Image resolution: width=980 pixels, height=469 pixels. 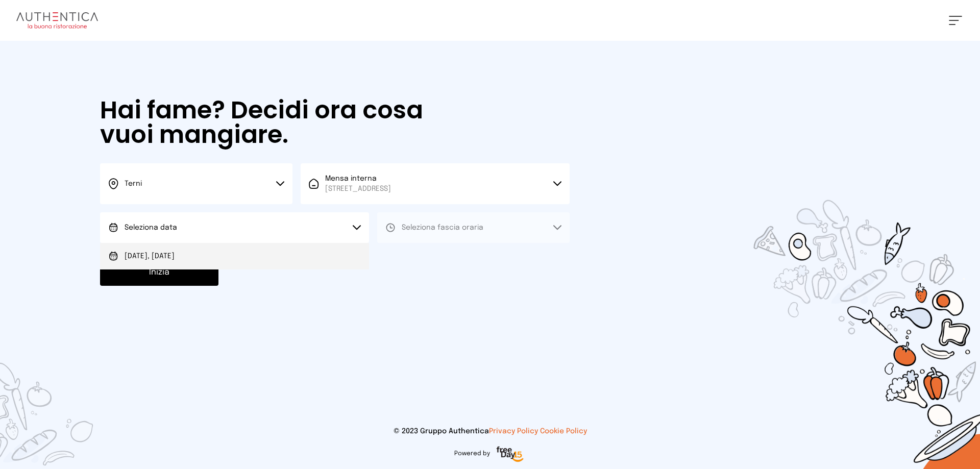 I want to click on span: Seleziona fascia oraria, so click(x=443, y=227).